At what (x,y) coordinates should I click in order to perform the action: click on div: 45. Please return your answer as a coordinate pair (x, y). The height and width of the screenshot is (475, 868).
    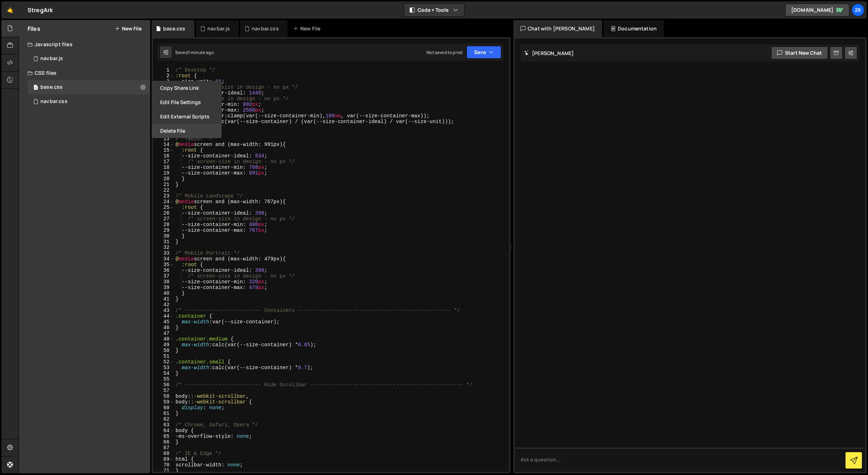
    Looking at the image, I should click on (163, 322).